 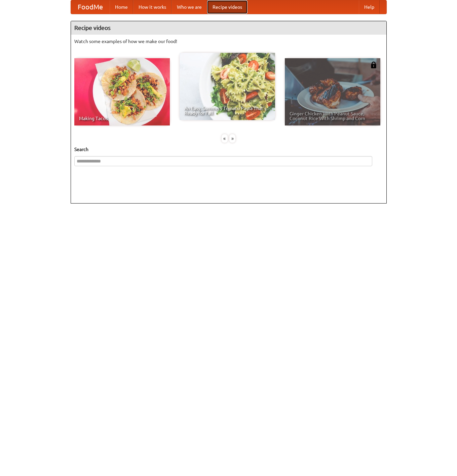 What do you see at coordinates (373, 65) in the screenshot?
I see `img: 483408.png` at bounding box center [373, 65].